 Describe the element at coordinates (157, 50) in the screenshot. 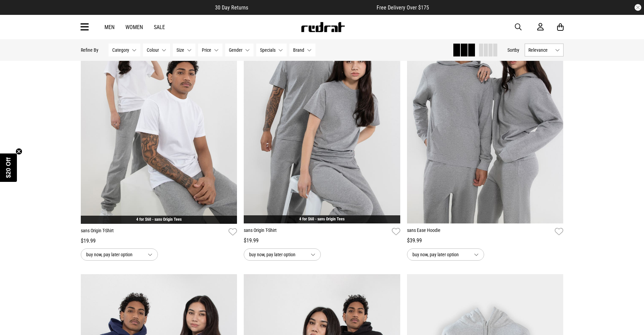

I see `button: Colour` at that location.